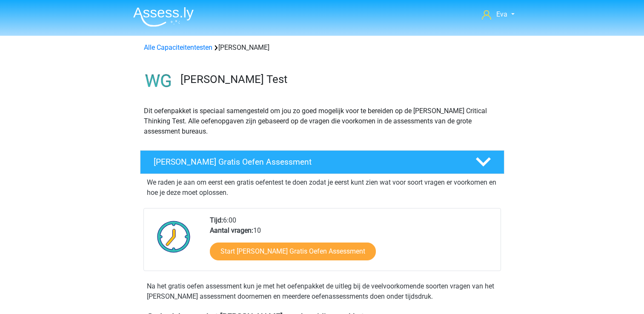 This screenshot has height=314, width=644. What do you see at coordinates (351, 243) in the screenshot?
I see `div: 6:00 10` at bounding box center [351, 243].